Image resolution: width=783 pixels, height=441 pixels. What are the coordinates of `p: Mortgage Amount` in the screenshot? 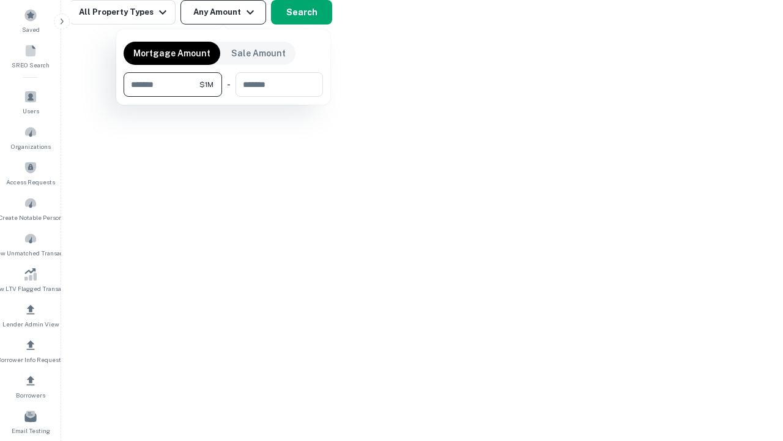 It's located at (172, 53).